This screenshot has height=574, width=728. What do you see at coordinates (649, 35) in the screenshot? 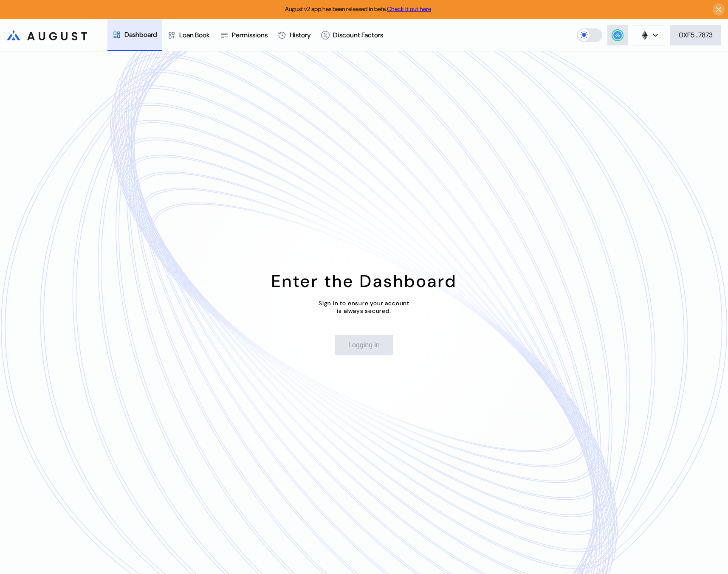
I see `button: chain logo` at bounding box center [649, 35].